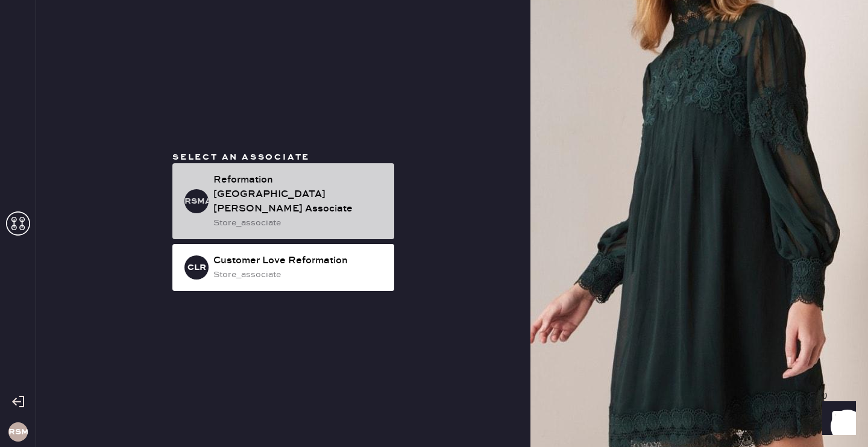  What do you see at coordinates (241, 157) in the screenshot?
I see `span: Select an associate` at bounding box center [241, 157].